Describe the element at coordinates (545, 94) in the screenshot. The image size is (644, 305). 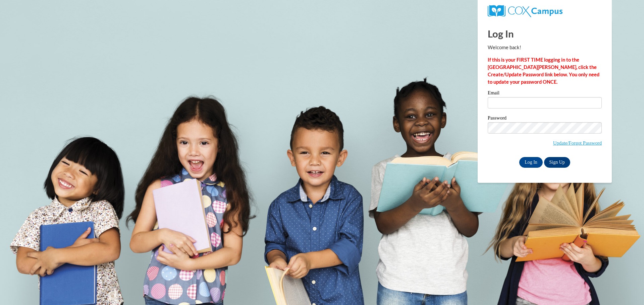
I see `label: Email` at that location.